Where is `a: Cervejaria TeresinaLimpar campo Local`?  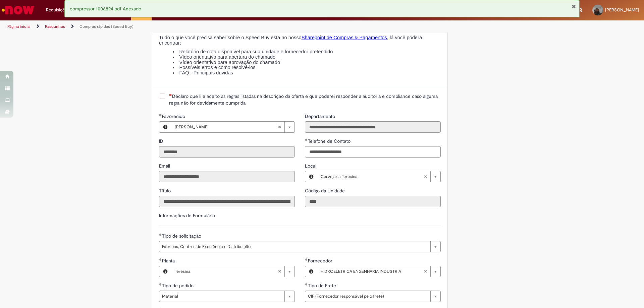 a: Cervejaria TeresinaLimpar campo Local is located at coordinates (379, 177).